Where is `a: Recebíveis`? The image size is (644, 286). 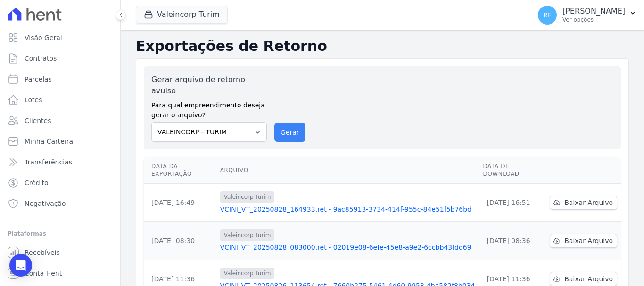
a: Recebíveis is located at coordinates (60, 252).